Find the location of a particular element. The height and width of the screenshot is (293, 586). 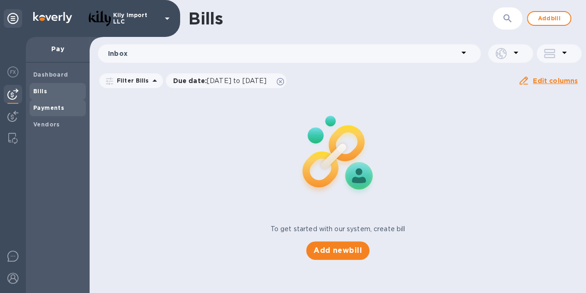

p: To get started with our system, create bill is located at coordinates (338, 229).